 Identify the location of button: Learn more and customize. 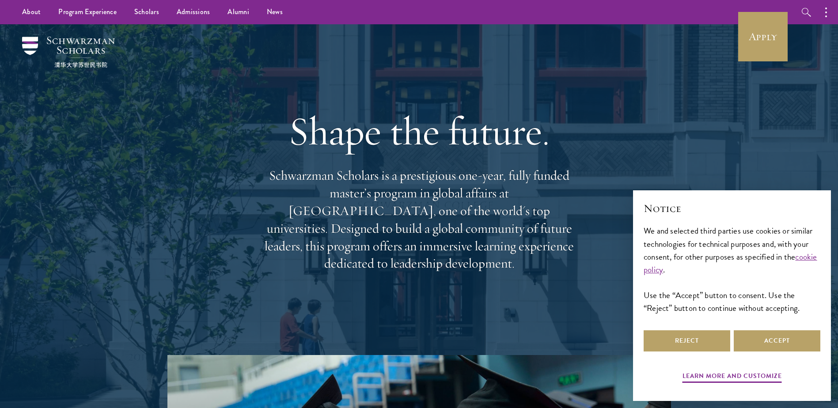
(732, 377).